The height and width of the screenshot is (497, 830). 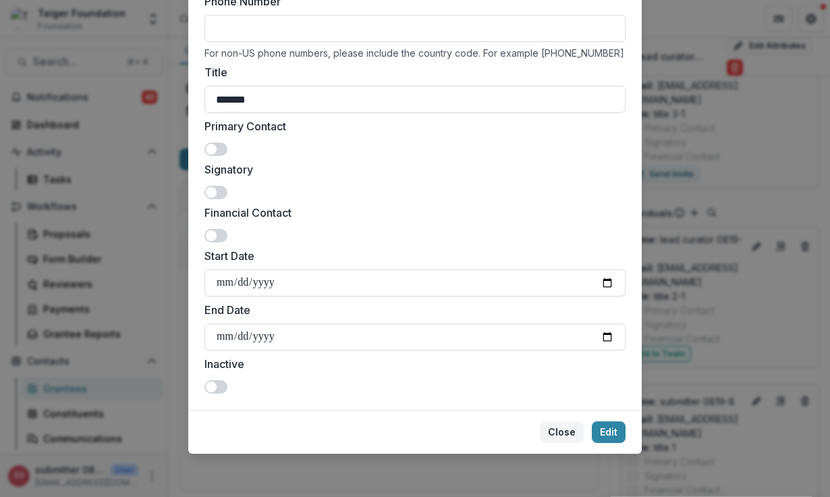 What do you see at coordinates (411, 364) in the screenshot?
I see `label: Inactive` at bounding box center [411, 364].